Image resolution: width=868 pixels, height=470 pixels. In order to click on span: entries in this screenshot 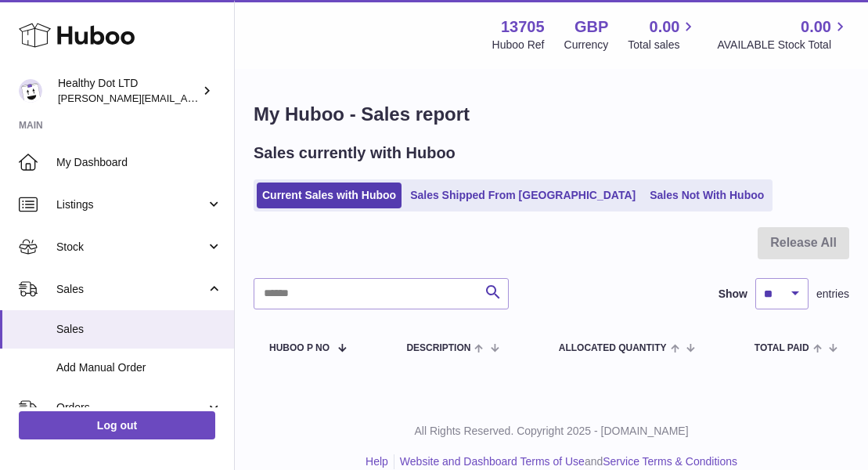, I will do `click(833, 294)`.